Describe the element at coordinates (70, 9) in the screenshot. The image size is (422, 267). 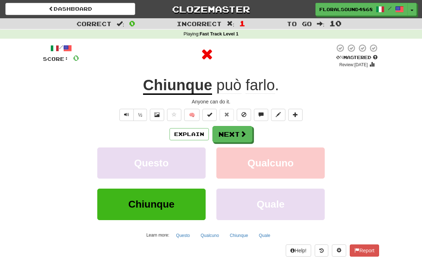
I see `a: Dashboard` at that location.